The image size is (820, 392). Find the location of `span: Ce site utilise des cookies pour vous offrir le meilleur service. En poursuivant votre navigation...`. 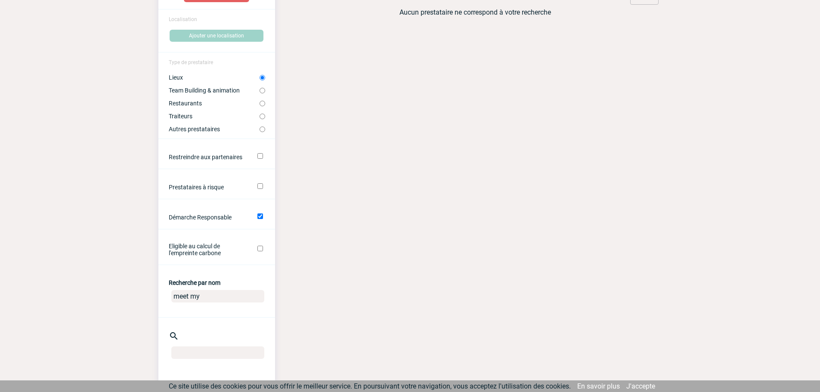

span: Ce site utilise des cookies pour vous offrir le meilleur service. En poursuivant votre navigation... is located at coordinates (370, 386).